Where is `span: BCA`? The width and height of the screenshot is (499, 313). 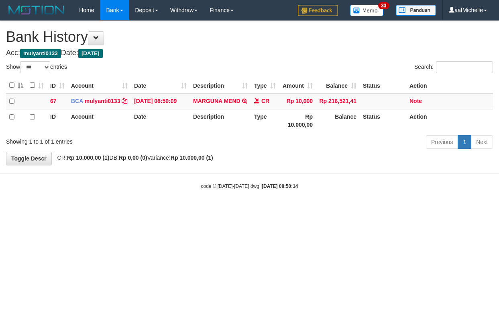 span: BCA is located at coordinates (77, 101).